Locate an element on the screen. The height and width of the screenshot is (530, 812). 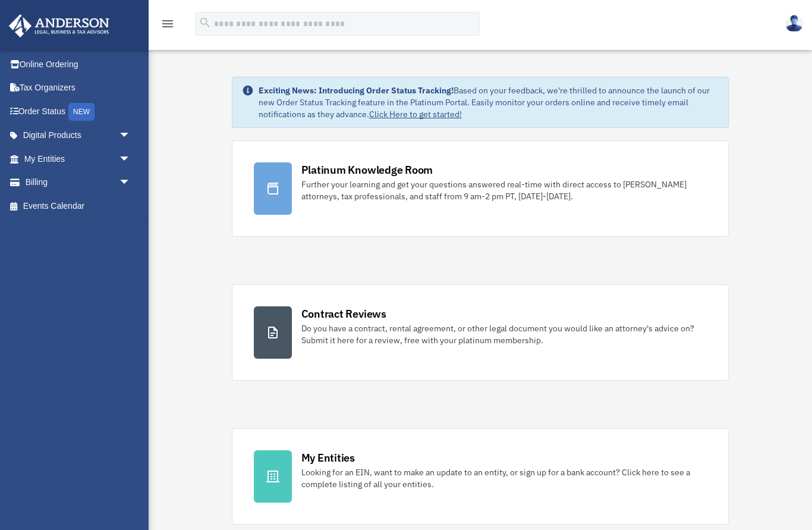
img: User Pic is located at coordinates (795, 23).